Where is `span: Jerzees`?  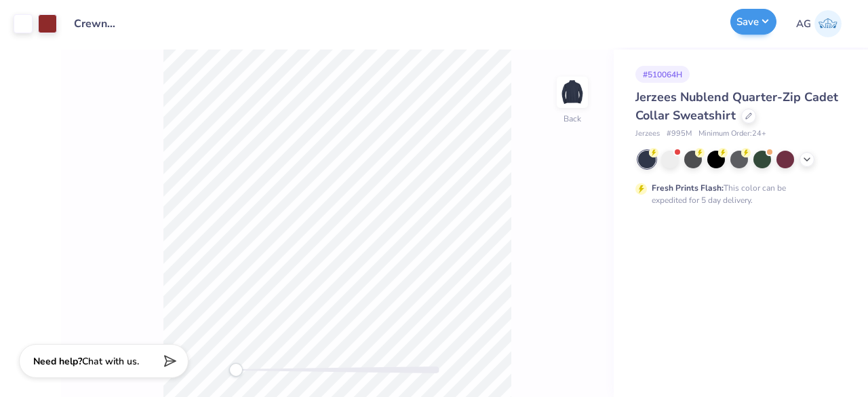 span: Jerzees is located at coordinates (648, 134).